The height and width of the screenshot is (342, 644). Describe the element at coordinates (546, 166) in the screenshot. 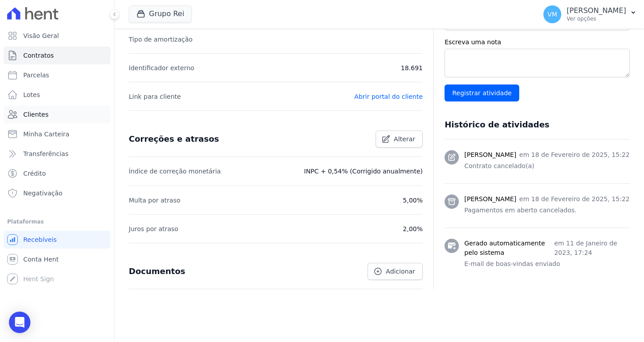

I see `p: Contrato cancelado(a)` at that location.